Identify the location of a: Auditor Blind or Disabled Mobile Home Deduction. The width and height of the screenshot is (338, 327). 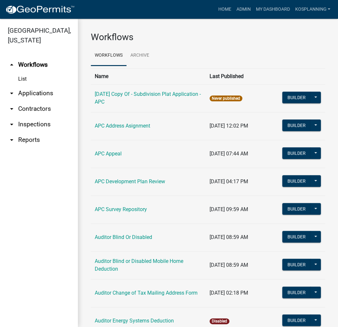
(139, 265).